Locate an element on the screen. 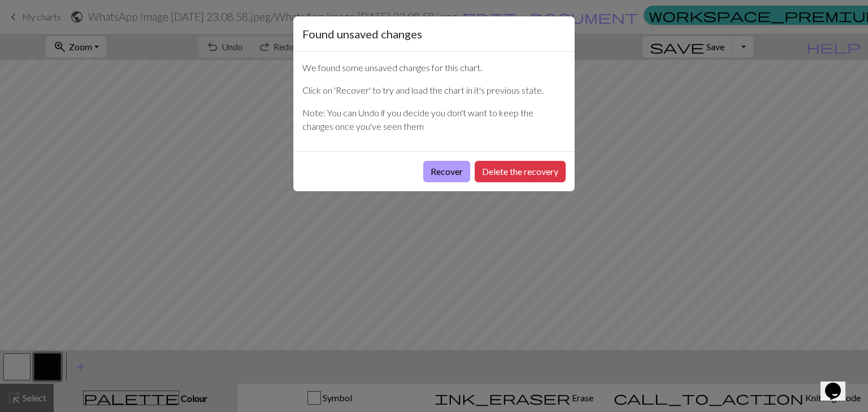 The width and height of the screenshot is (868, 412). p: Note: You can Undo if you decide you don't want to keep the changes once you've seen them is located at coordinates (434, 120).